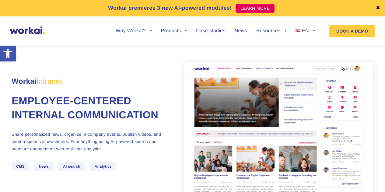  What do you see at coordinates (44, 166) in the screenshot?
I see `span: News` at bounding box center [44, 166].